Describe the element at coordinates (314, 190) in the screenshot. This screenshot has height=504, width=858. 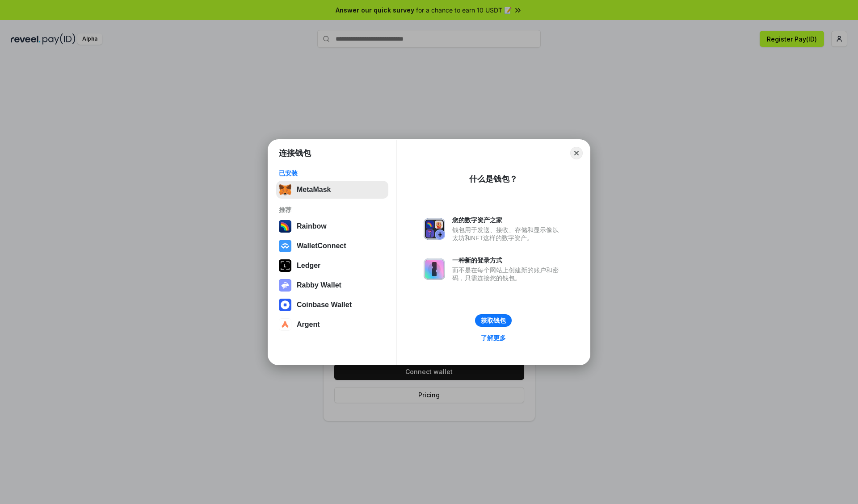
I see `div: MetaMask` at that location.